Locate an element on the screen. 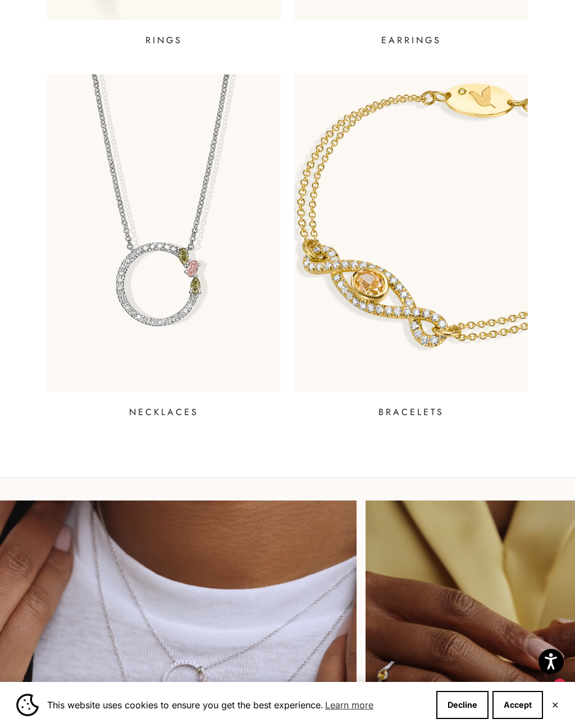 This screenshot has height=728, width=575. p: NECKLACES is located at coordinates (164, 412).